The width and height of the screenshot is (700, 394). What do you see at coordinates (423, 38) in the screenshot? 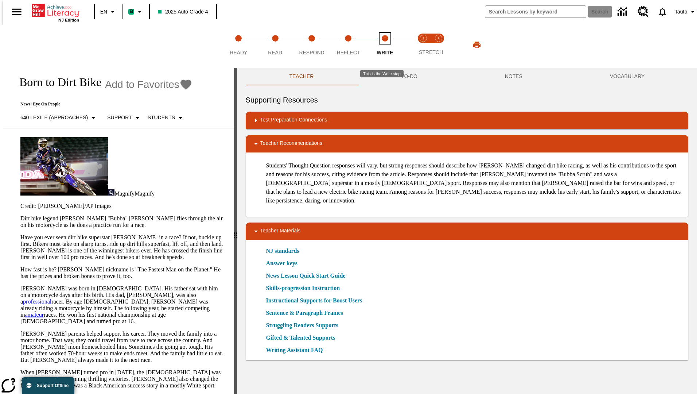
I see `text: 1` at bounding box center [423, 38].